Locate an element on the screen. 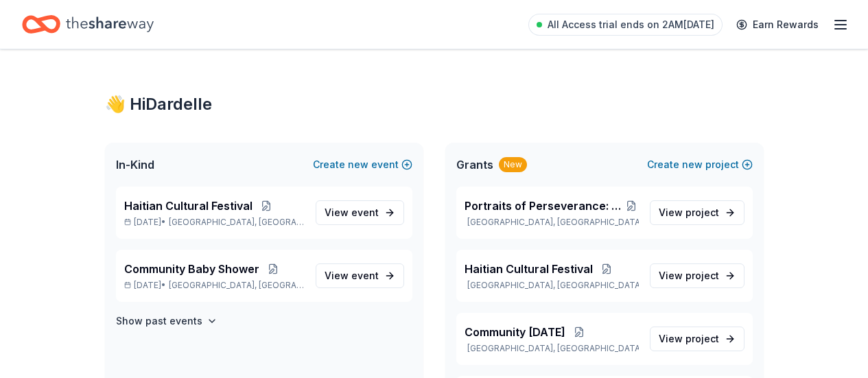 Image resolution: width=868 pixels, height=378 pixels. button: Createnewproject is located at coordinates (700, 165).